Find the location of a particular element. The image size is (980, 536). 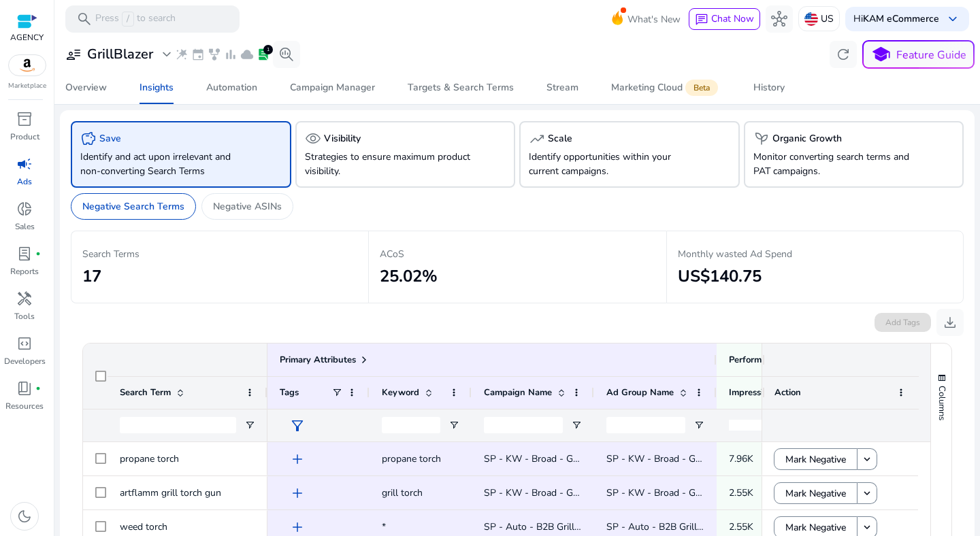

h5: Organic Growth is located at coordinates (807, 139).